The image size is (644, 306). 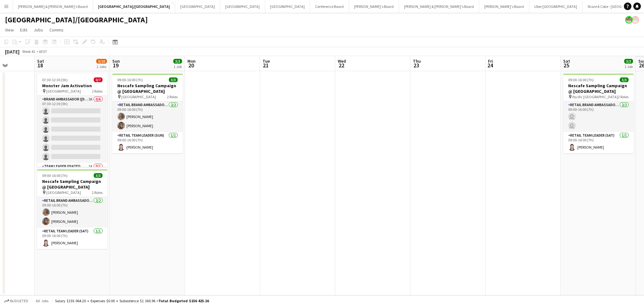 I want to click on a: Jobs, so click(x=38, y=30).